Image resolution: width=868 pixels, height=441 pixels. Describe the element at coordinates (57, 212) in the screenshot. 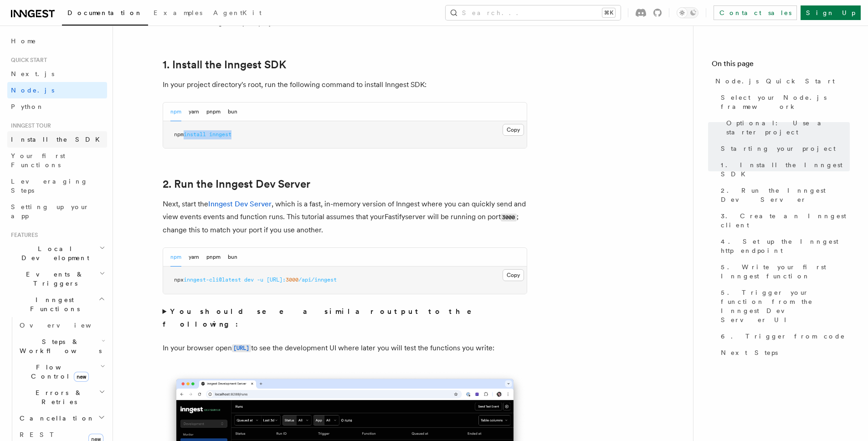

I see `a: Setting up your app` at that location.